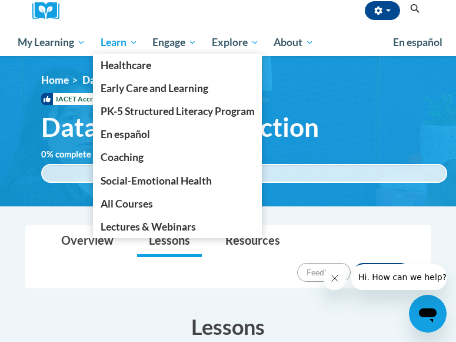 The height and width of the screenshot is (342, 456). I want to click on span: IACET Accredited, so click(78, 99).